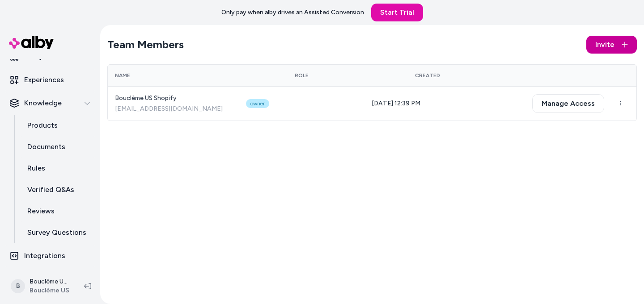 The width and height of the screenshot is (644, 304). I want to click on span: B, so click(18, 287).